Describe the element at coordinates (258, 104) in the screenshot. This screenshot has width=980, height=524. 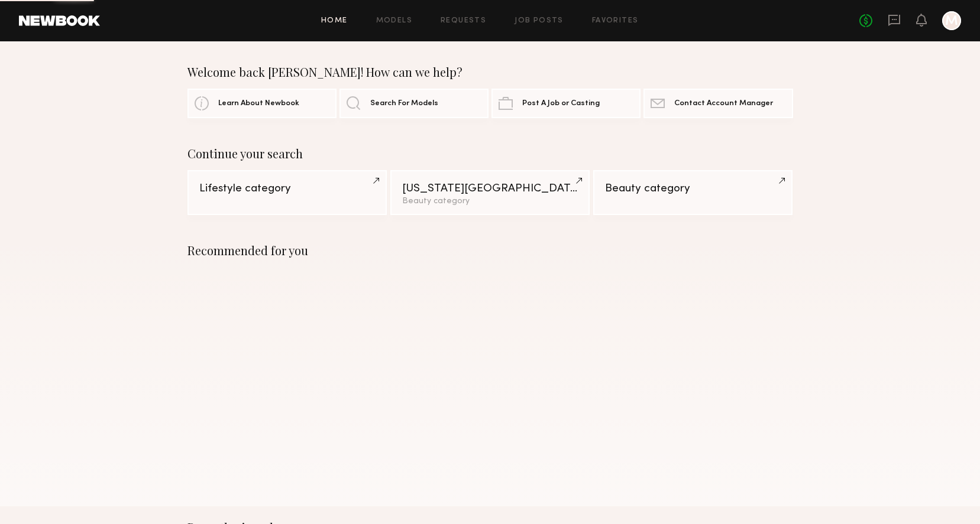
I see `span: Learn About Newbook` at that location.